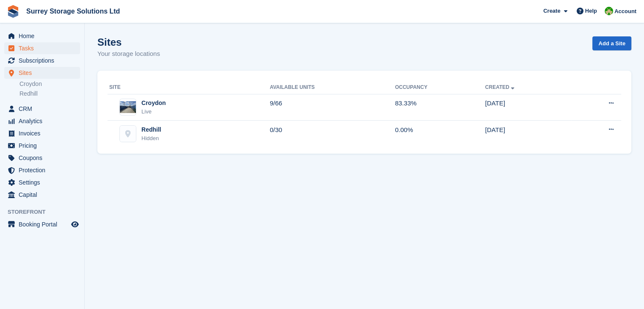  I want to click on span: Storefront, so click(46, 212).